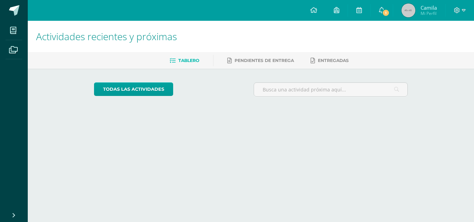 The height and width of the screenshot is (222, 474). I want to click on a: Pendientes de entrega, so click(261, 61).